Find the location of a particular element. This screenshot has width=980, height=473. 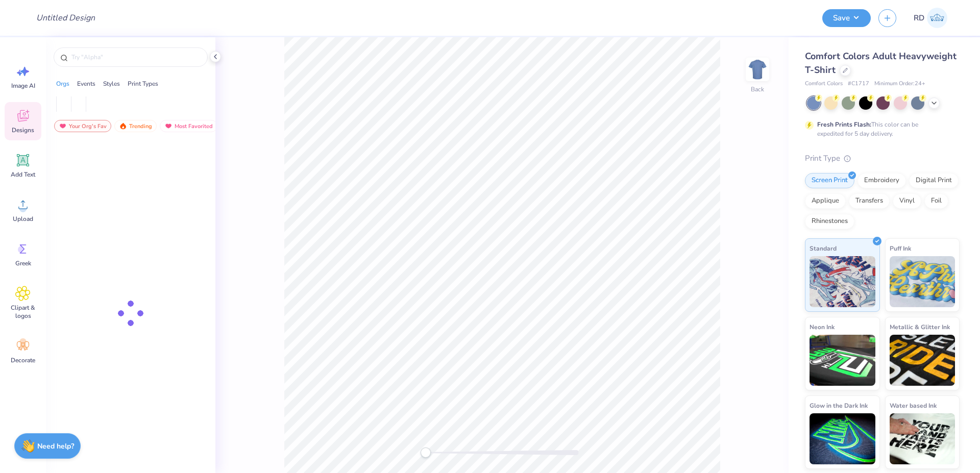

div: Rhinestones is located at coordinates (829, 222).